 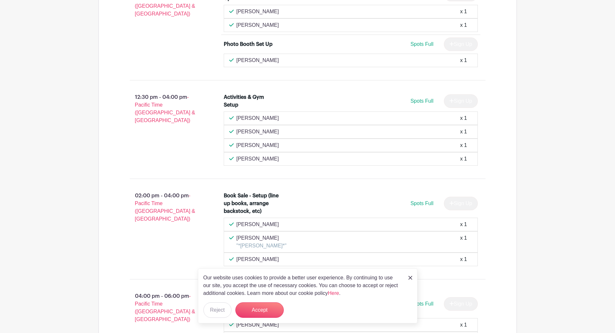 What do you see at coordinates (303, 285) in the screenshot?
I see `p: Our website uses cookies to provide a better user experience. By continuing to use our site, you ...` at bounding box center [303, 285].